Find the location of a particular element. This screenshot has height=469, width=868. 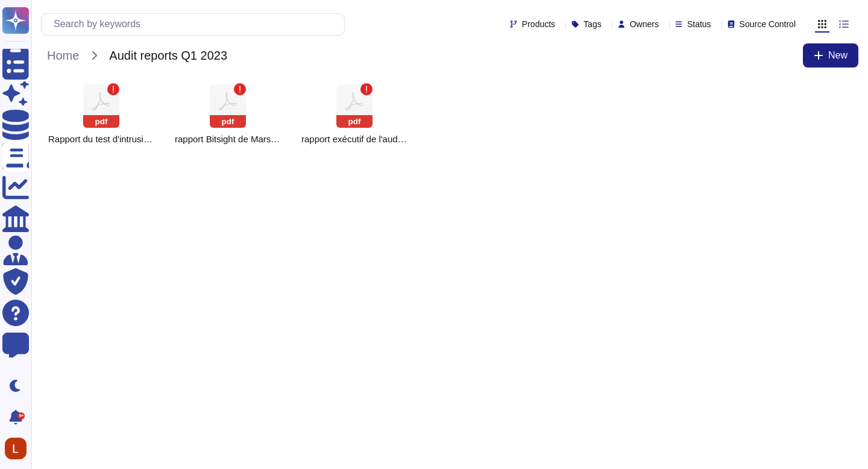

span: Source Control is located at coordinates (768, 24).